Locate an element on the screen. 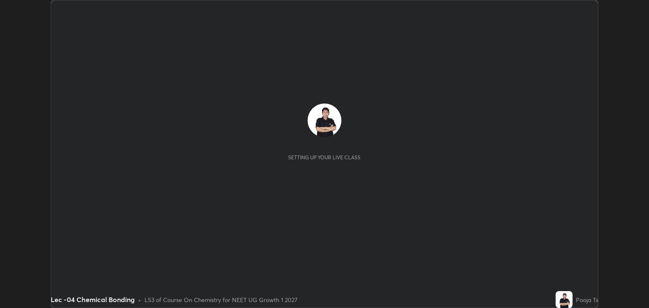 This screenshot has width=649, height=308. div: L53 of Course On Chemistry for NEET UG Growth 1 2027 is located at coordinates (221, 299).